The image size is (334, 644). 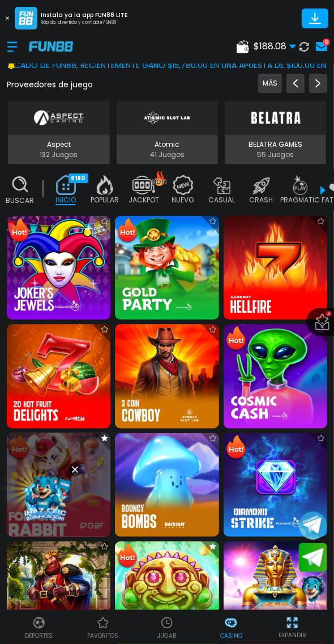 I want to click on p: Deportes, so click(x=39, y=635).